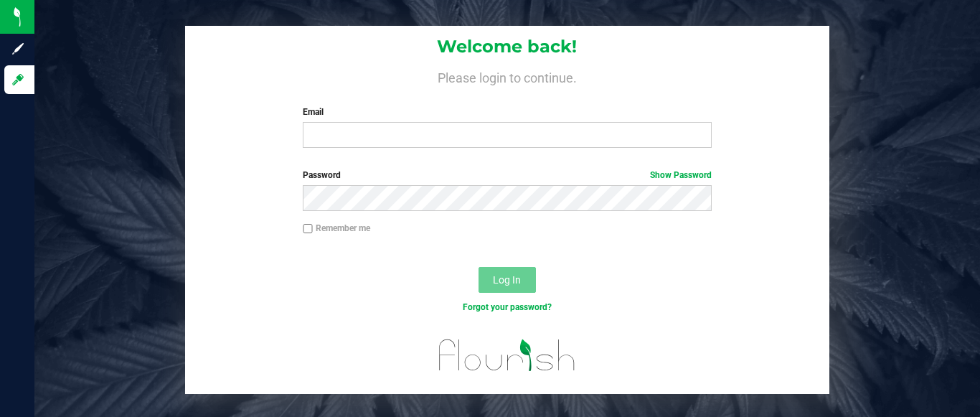 The image size is (980, 417). I want to click on h4: Please login to continue., so click(507, 77).